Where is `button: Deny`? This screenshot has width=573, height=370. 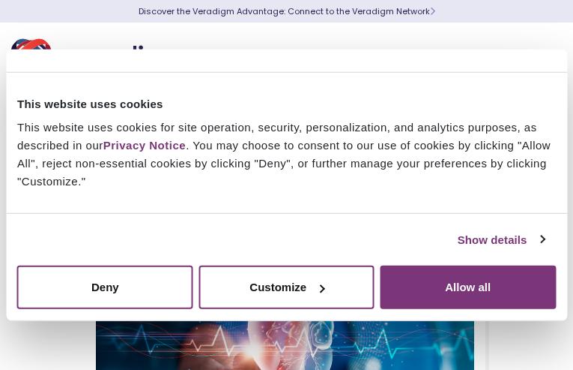 button: Deny is located at coordinates (105, 287).